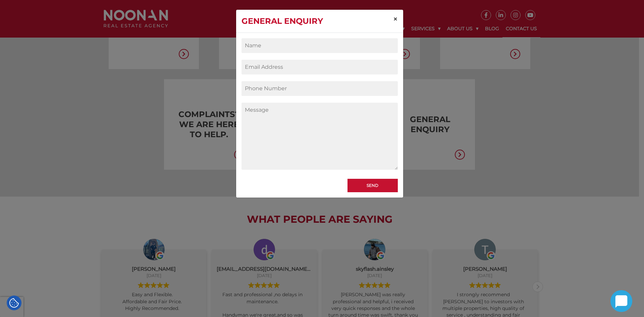 This screenshot has height=317, width=644. Describe the element at coordinates (282, 21) in the screenshot. I see `h4: General Enquiry` at that location.